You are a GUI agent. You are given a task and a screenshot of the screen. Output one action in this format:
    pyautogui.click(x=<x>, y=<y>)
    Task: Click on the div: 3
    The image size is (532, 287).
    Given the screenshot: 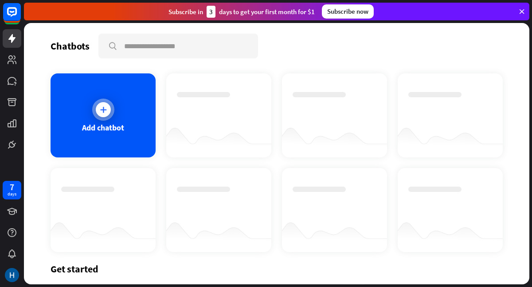 What is the action you would take?
    pyautogui.click(x=211, y=12)
    